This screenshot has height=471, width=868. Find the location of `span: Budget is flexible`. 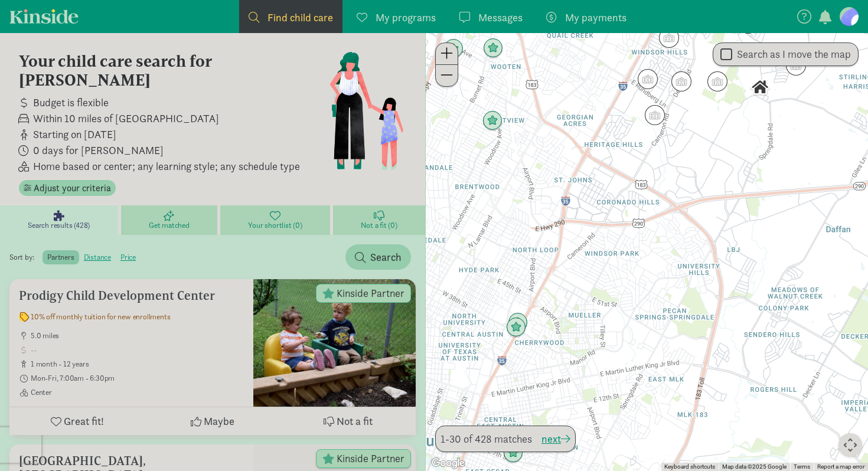

span: Budget is flexible is located at coordinates (71, 102).